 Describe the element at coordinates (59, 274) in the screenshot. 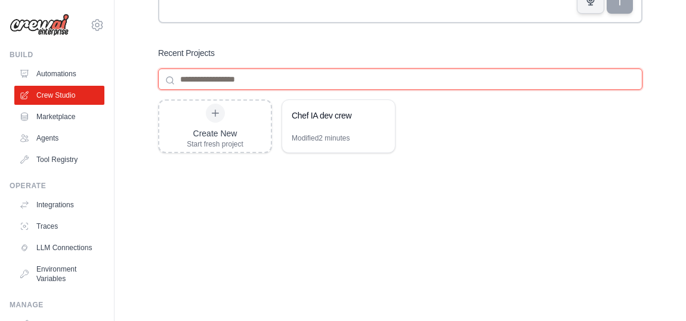

I see `a: Environment Variables` at that location.